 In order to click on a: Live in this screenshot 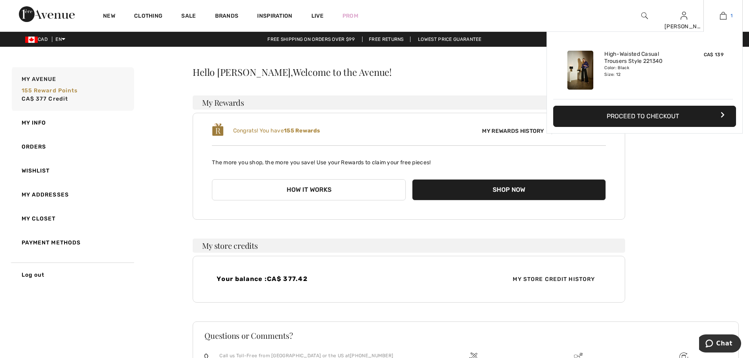, I will do `click(317, 16)`.